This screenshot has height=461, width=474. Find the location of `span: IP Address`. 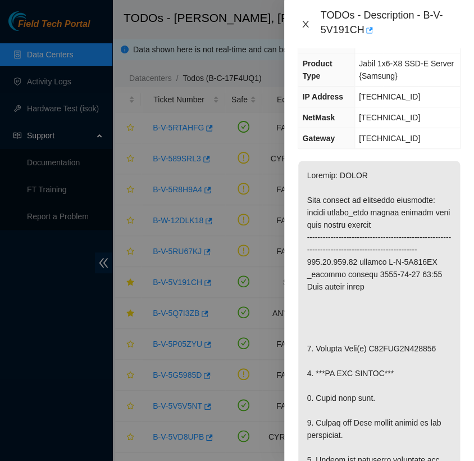

span: IP Address is located at coordinates (323, 97).